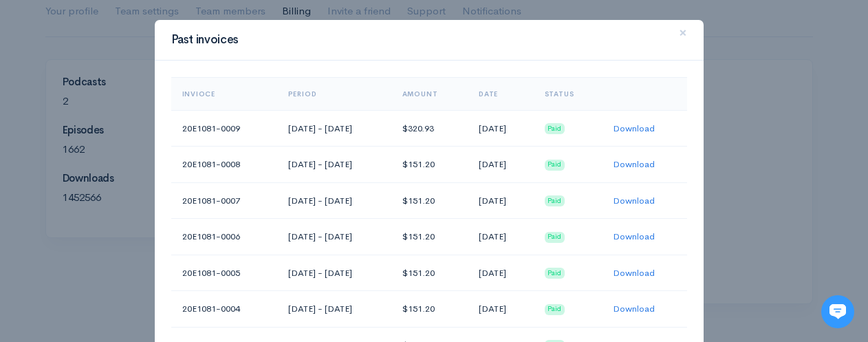 This screenshot has width=868, height=342. Describe the element at coordinates (429, 128) in the screenshot. I see `td: $320.93` at that location.